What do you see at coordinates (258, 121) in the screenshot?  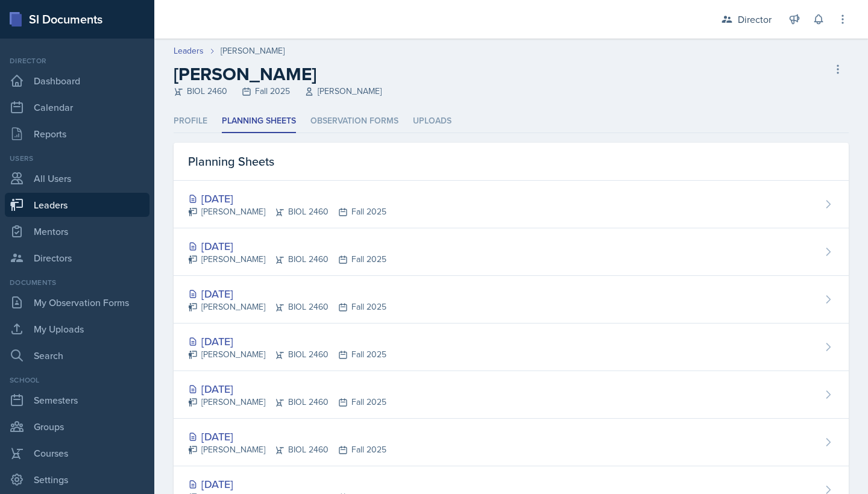 I see `li: Planning Sheets` at bounding box center [258, 121].